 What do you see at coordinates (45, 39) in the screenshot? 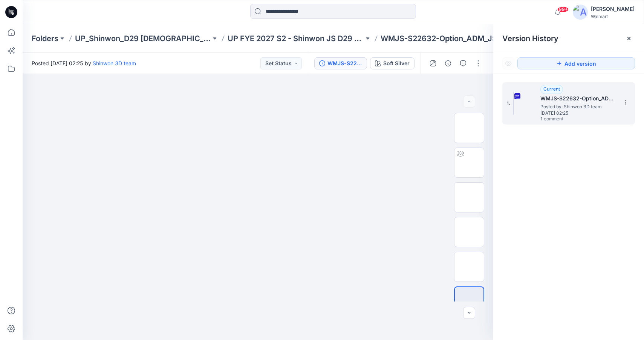
I see `p: Folders` at bounding box center [45, 39].